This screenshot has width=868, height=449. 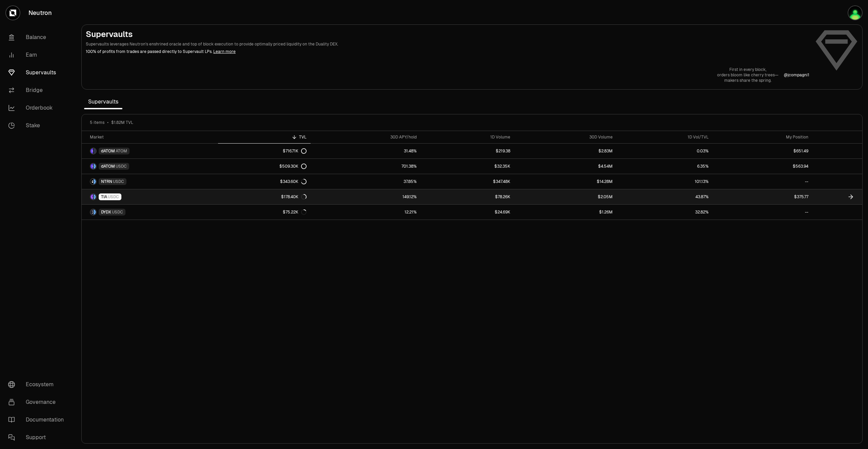 I want to click on a: 32.82%, so click(x=664, y=212).